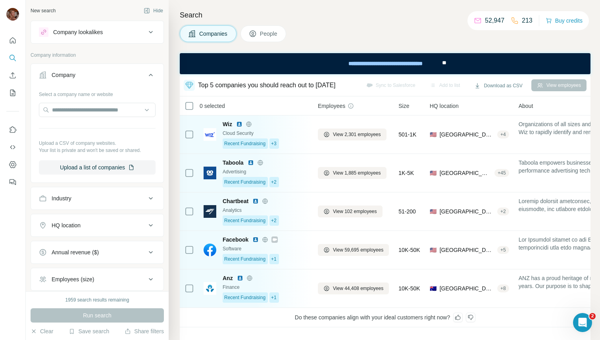 This screenshot has width=600, height=340. What do you see at coordinates (13, 75) in the screenshot?
I see `button: Enrich CSV` at bounding box center [13, 75].